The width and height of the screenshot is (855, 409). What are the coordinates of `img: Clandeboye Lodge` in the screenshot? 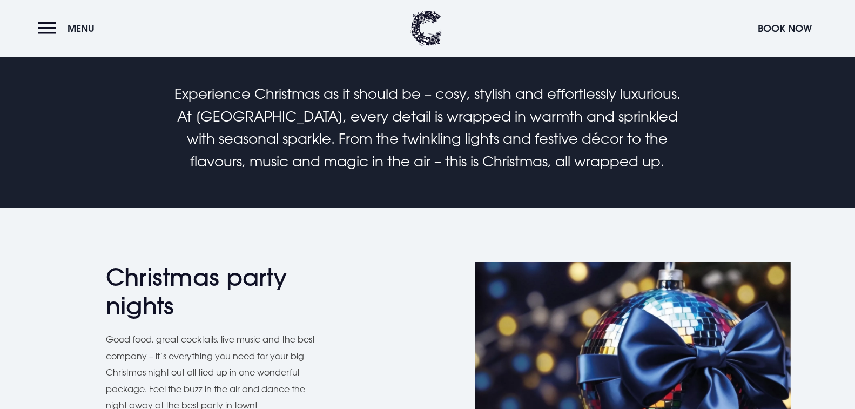 It's located at (426, 28).